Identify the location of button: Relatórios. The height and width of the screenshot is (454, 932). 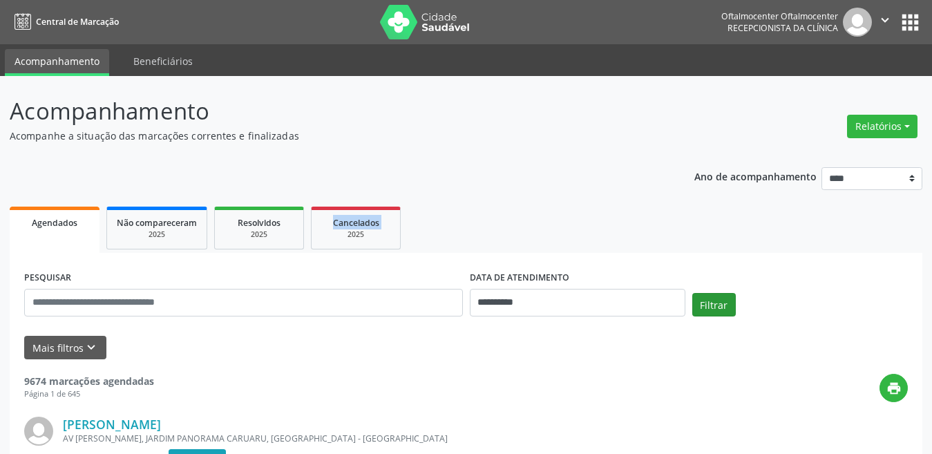
(882, 126).